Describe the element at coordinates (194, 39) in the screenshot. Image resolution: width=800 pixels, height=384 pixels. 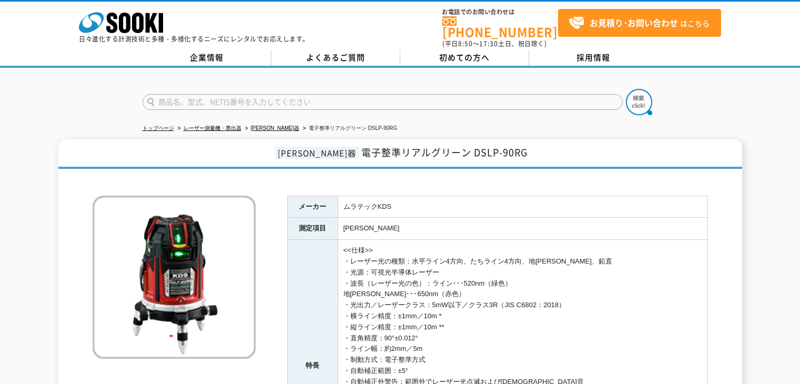
I see `p: 日々進化する計測技術と多種・多様化するニーズにレンタルでお応えします。` at that location.